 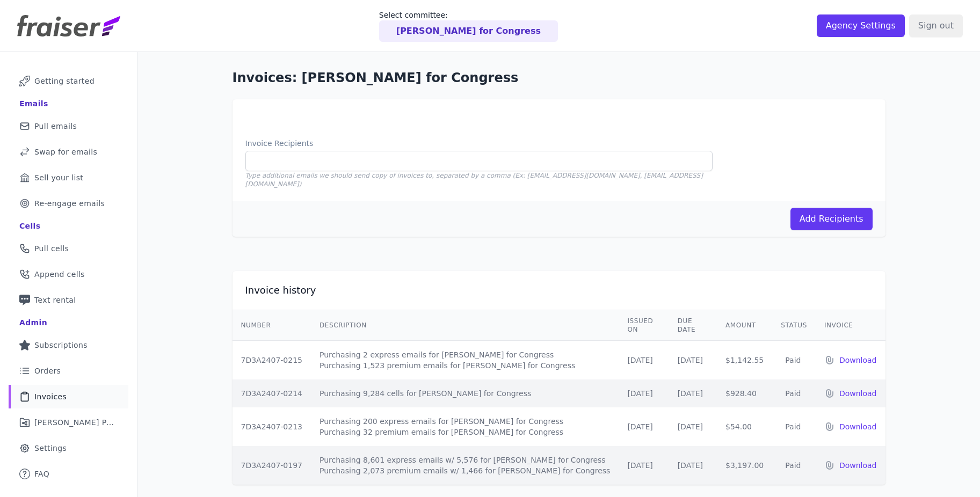 I want to click on span: FAQ, so click(x=42, y=474).